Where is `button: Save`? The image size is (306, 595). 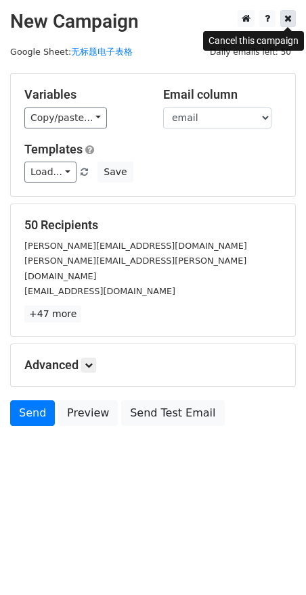 button: Save is located at coordinates (115, 172).